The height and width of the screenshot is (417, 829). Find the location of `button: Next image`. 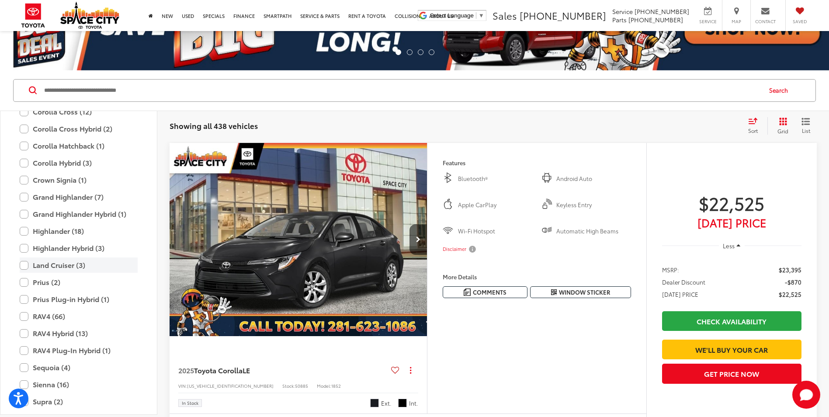

button: Next image is located at coordinates (418, 240).